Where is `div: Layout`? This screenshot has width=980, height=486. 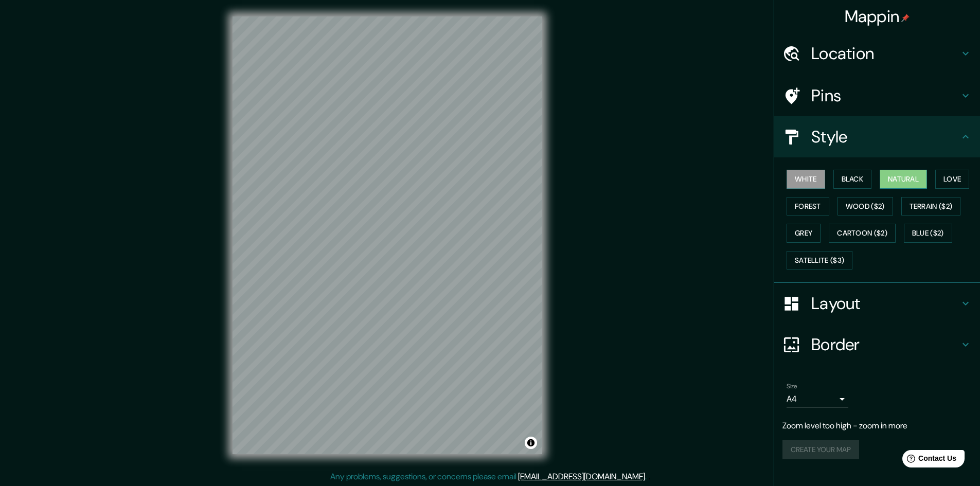
div: Layout is located at coordinates (877, 304).